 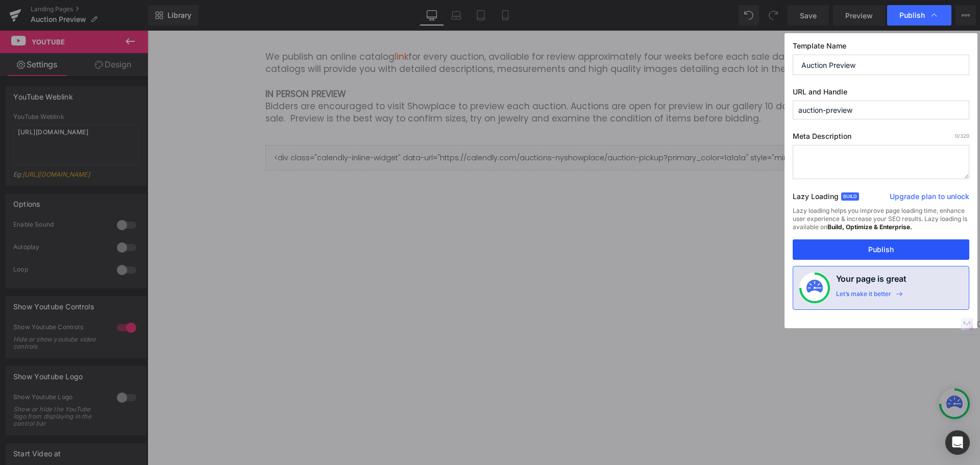 I want to click on label: Lazy Loading, so click(x=815, y=198).